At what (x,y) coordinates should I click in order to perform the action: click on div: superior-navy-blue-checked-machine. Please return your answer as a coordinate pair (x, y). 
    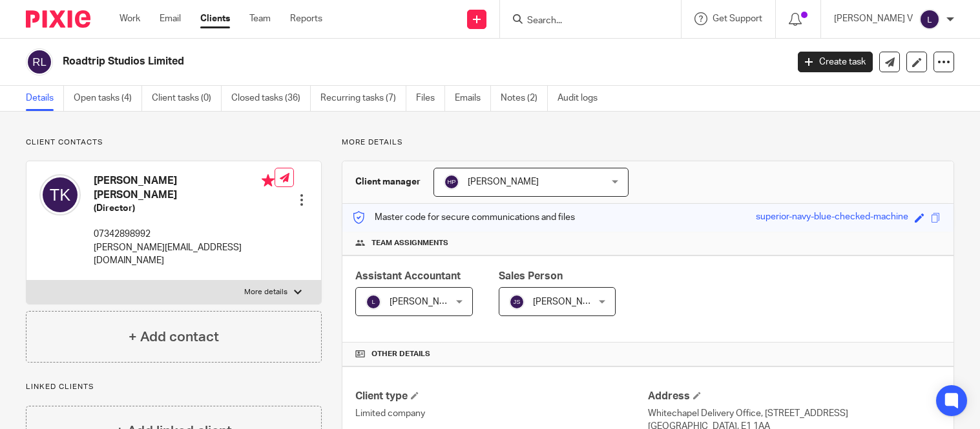
    Looking at the image, I should click on (832, 217).